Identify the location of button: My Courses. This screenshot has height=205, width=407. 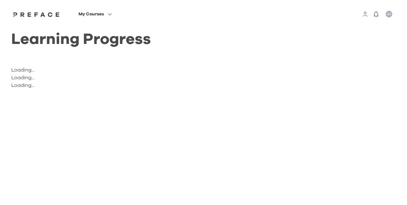
(95, 14).